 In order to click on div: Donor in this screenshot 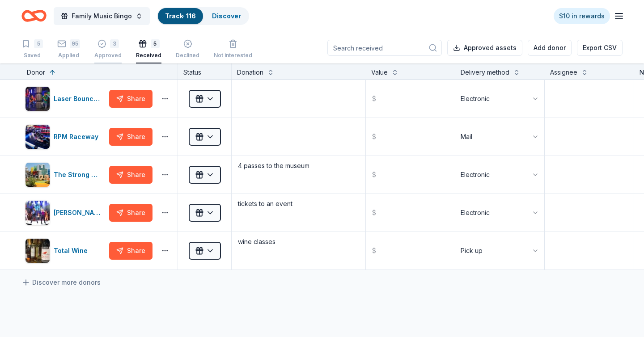, I will do `click(36, 73)`.